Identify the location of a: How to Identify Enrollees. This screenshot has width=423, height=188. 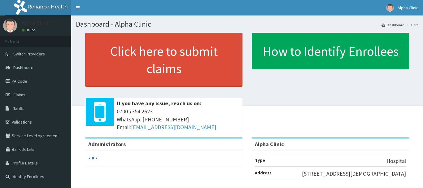
(331, 51).